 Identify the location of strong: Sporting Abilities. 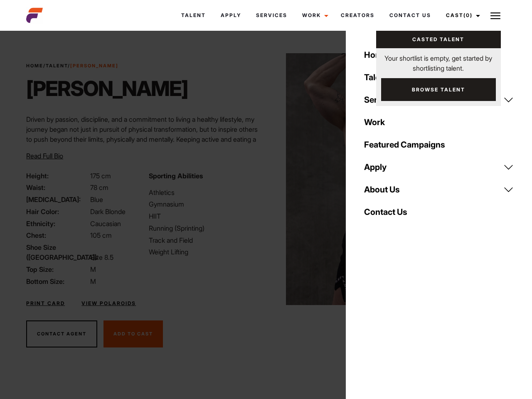
(176, 175).